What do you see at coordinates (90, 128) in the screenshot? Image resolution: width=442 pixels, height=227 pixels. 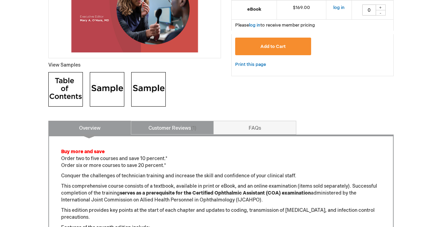 I see `a: Overview` at bounding box center [90, 128].